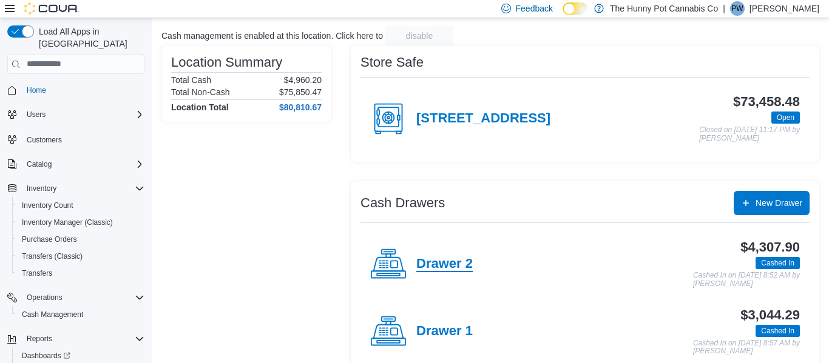  I want to click on h3: Location Summary, so click(226, 63).